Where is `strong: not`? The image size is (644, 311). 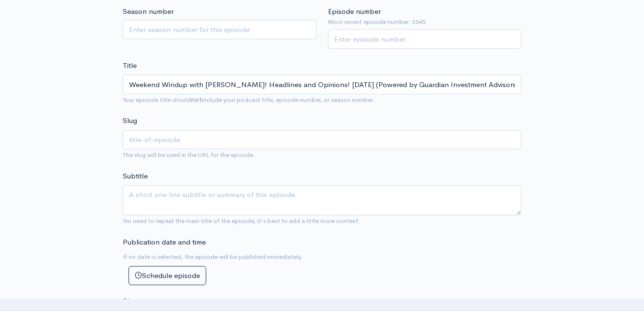 strong: not is located at coordinates (196, 99).